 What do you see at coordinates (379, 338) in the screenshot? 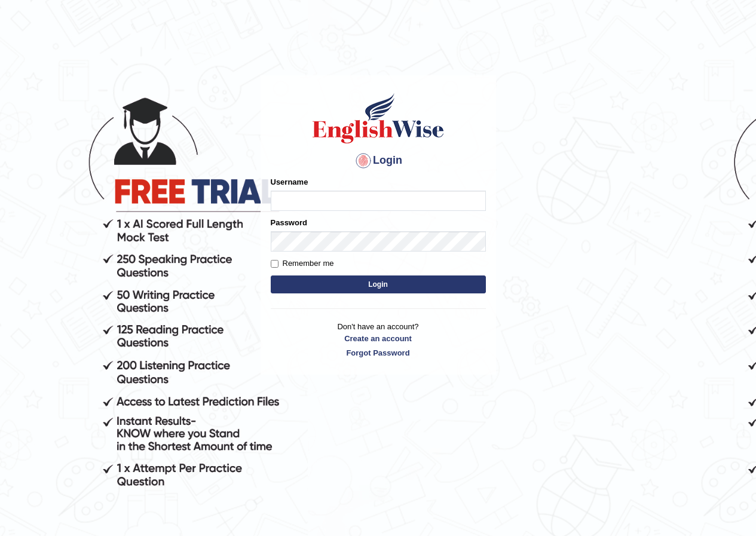
I see `a: Create an account` at bounding box center [379, 338].